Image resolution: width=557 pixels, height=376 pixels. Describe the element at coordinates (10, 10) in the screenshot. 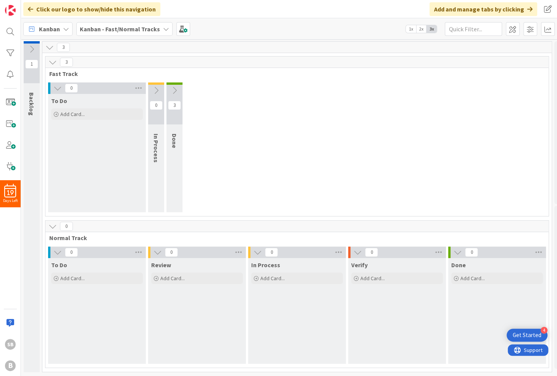

I see `img: Visit kanbanzone.com` at that location.